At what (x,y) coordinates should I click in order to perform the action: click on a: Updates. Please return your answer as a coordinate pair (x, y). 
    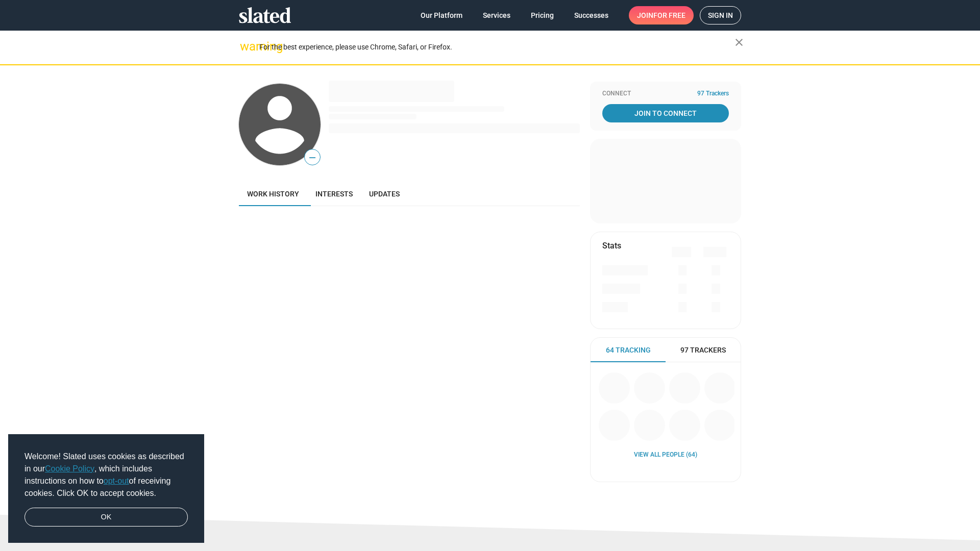
    Looking at the image, I should click on (384, 194).